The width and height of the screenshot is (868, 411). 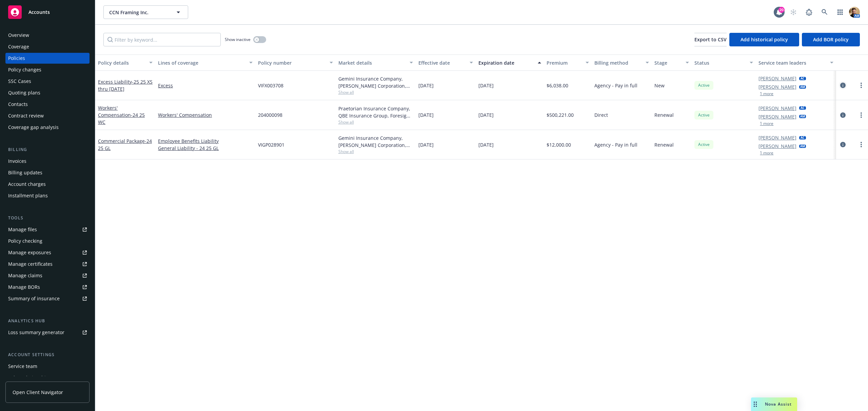 What do you see at coordinates (557, 86) in the screenshot?
I see `span: $6,038.00` at bounding box center [557, 86].